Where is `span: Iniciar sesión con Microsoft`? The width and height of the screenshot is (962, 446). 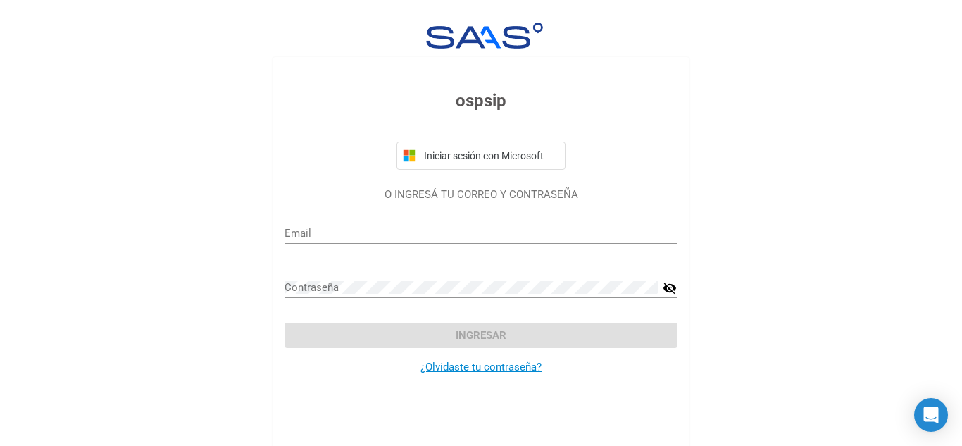
span: Iniciar sesión con Microsoft is located at coordinates (490, 156).